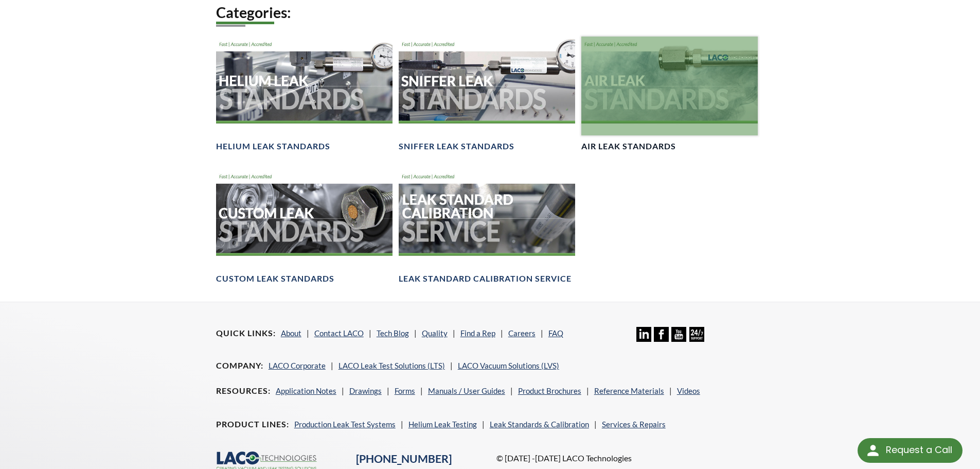  What do you see at coordinates (405, 390) in the screenshot?
I see `a: Forms` at bounding box center [405, 390].